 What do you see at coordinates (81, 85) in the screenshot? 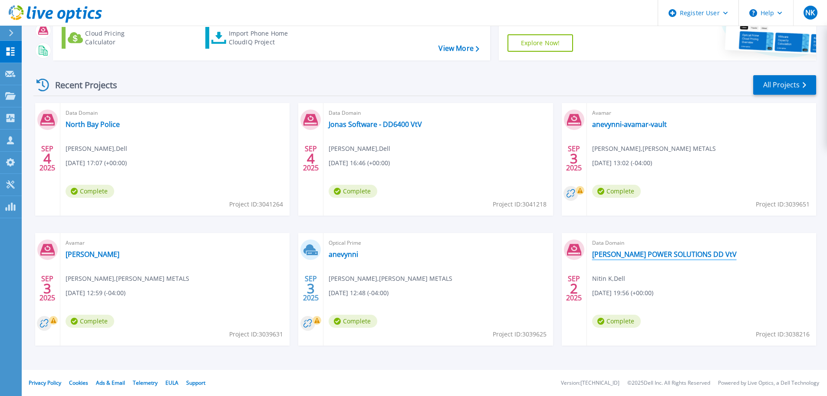
I see `div: Recent Projects` at bounding box center [81, 85].